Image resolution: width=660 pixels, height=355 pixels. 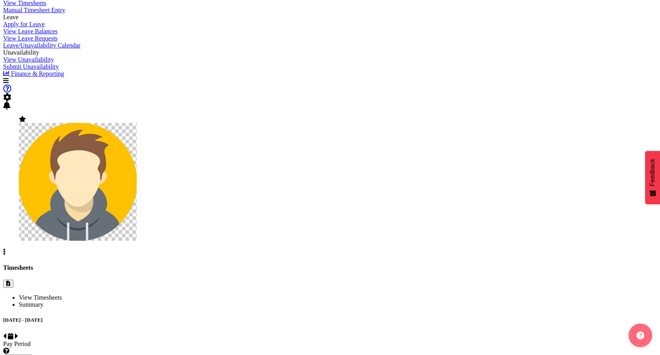 I want to click on label: Pay Period, so click(x=330, y=348).